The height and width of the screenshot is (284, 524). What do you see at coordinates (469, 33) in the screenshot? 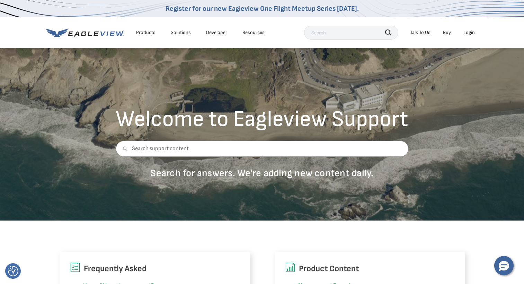
I see `div: Login` at bounding box center [469, 33].